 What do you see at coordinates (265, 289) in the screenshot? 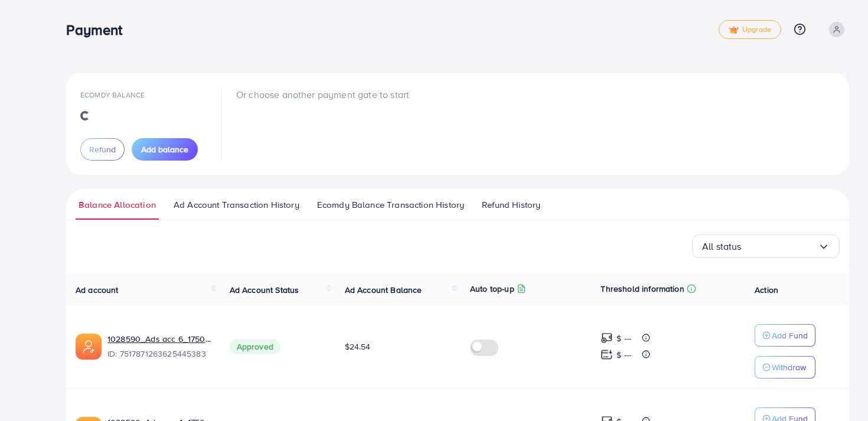
I see `span: Ad Account Status` at bounding box center [265, 289].